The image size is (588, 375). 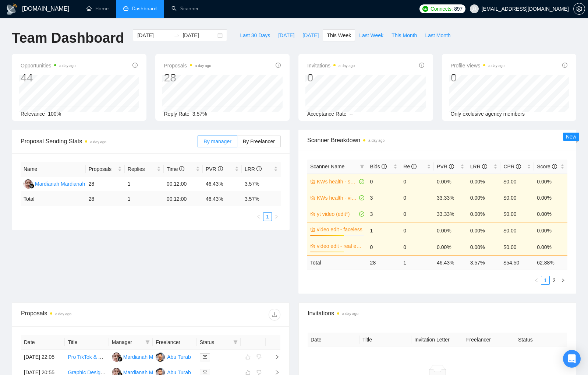 I want to click on td: Pro TikTok & Facebook Video Ad Editor Needed, so click(x=87, y=357).